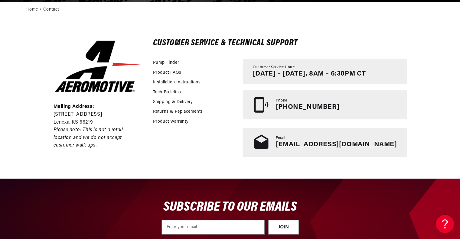  What do you see at coordinates (88, 138) in the screenshot?
I see `em: Please note: This is not a retail location and we do not accept customer walk ups.` at bounding box center [88, 138].